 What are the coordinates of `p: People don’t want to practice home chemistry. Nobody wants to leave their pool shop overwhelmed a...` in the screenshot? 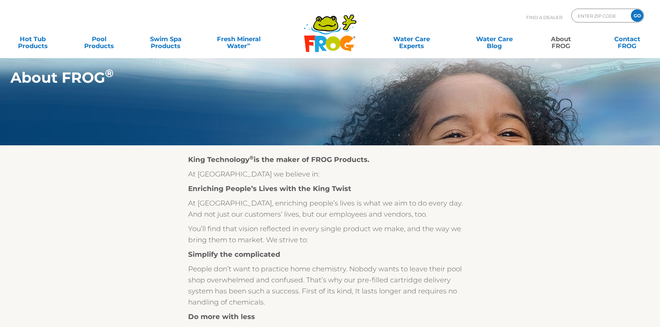 It's located at (330, 286).